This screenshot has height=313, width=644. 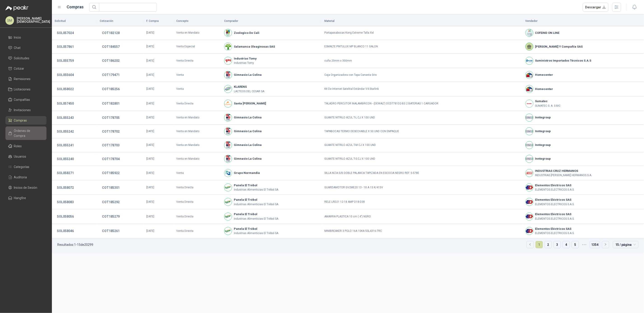 I want to click on td: GUARDAMOTOR GV2ME20 13 - 18 A 15 K/415V, so click(x=422, y=188).